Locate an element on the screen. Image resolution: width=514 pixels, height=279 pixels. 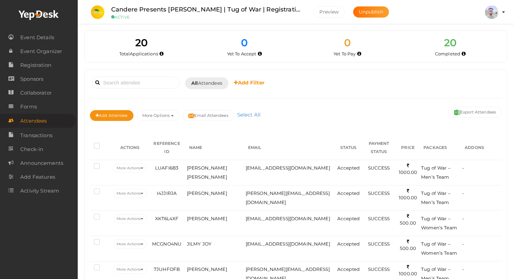
span: REFERENCE ID is located at coordinates (167, 147).